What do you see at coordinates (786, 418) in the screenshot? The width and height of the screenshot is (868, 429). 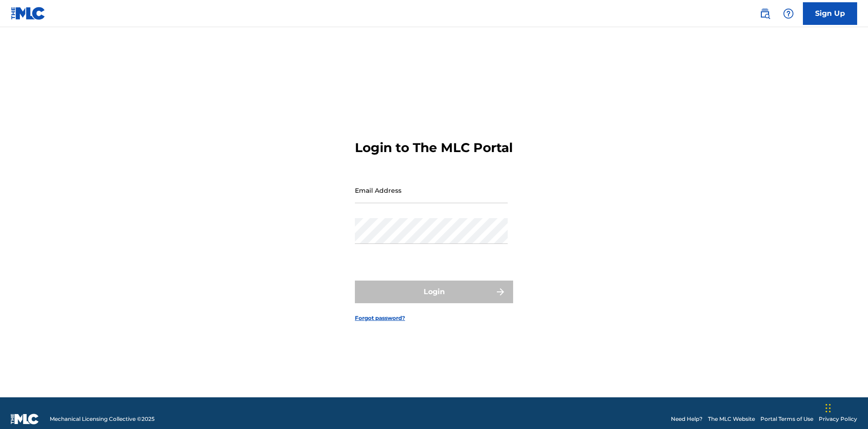 I see `a: Portal Terms of Use` at bounding box center [786, 418].